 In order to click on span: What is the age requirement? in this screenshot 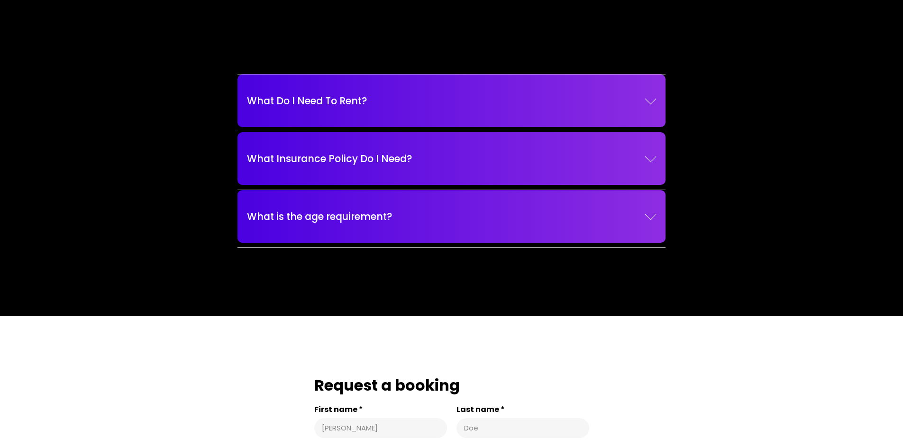, I will do `click(446, 216)`.